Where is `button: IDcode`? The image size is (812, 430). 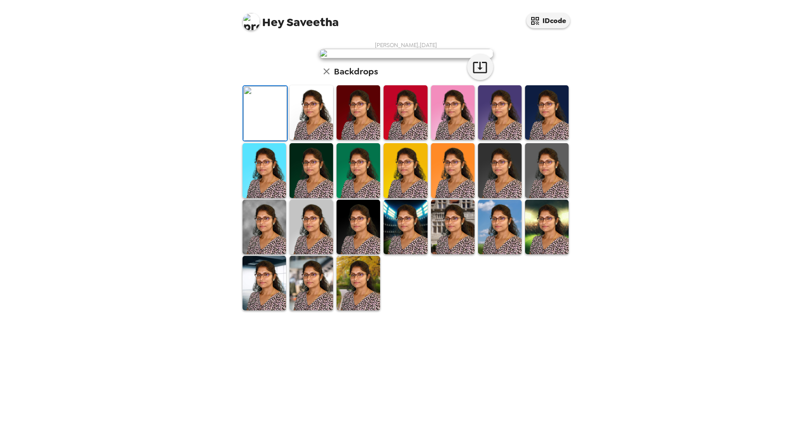 button: IDcode is located at coordinates (548, 20).